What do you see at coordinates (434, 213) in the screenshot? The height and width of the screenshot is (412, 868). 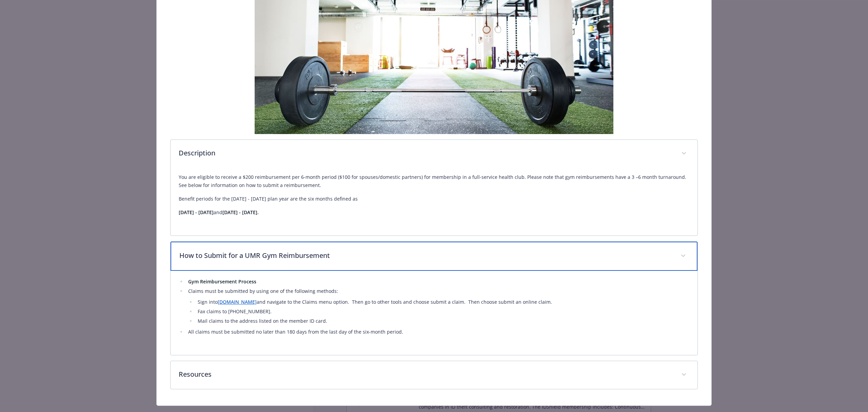 I see `p: and` at bounding box center [434, 213].